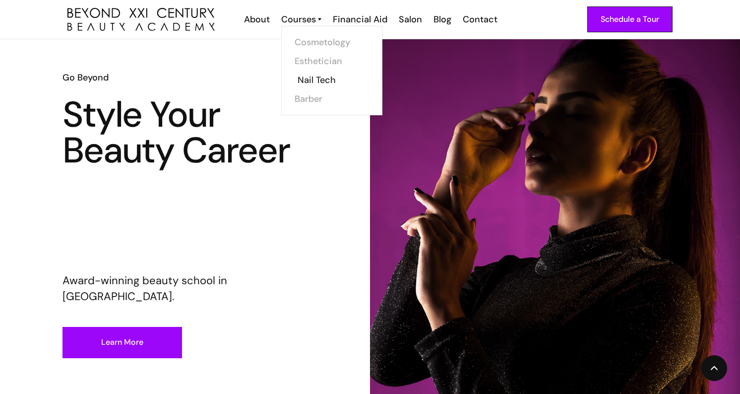  What do you see at coordinates (122, 342) in the screenshot?
I see `a: Learn More` at bounding box center [122, 342].